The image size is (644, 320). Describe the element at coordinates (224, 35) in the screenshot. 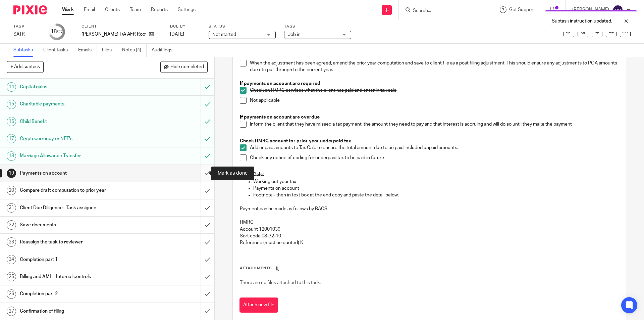

I see `span: Not started` at that location.